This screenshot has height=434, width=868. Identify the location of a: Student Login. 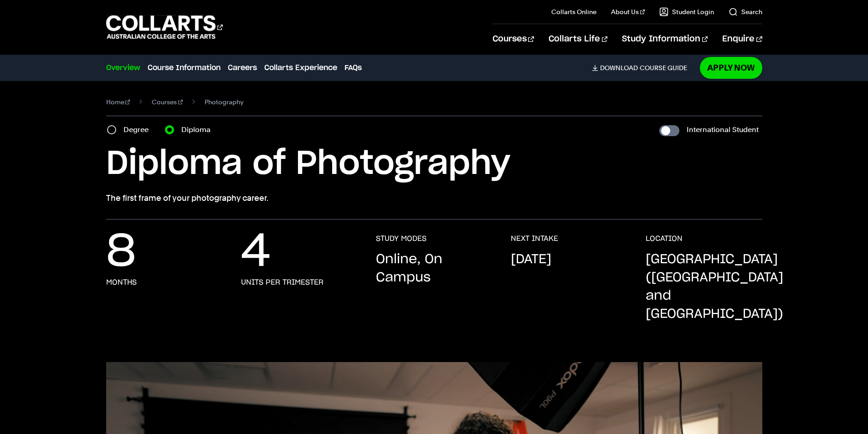
(686, 12).